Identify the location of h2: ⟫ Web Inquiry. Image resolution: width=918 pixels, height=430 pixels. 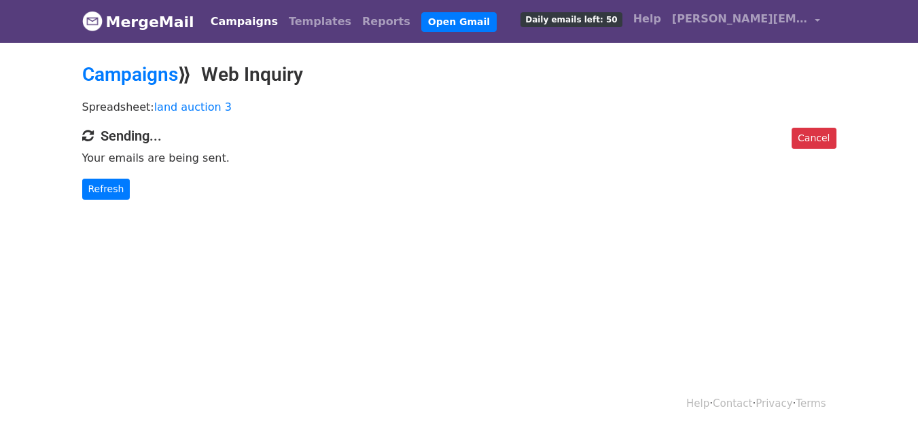
(460, 75).